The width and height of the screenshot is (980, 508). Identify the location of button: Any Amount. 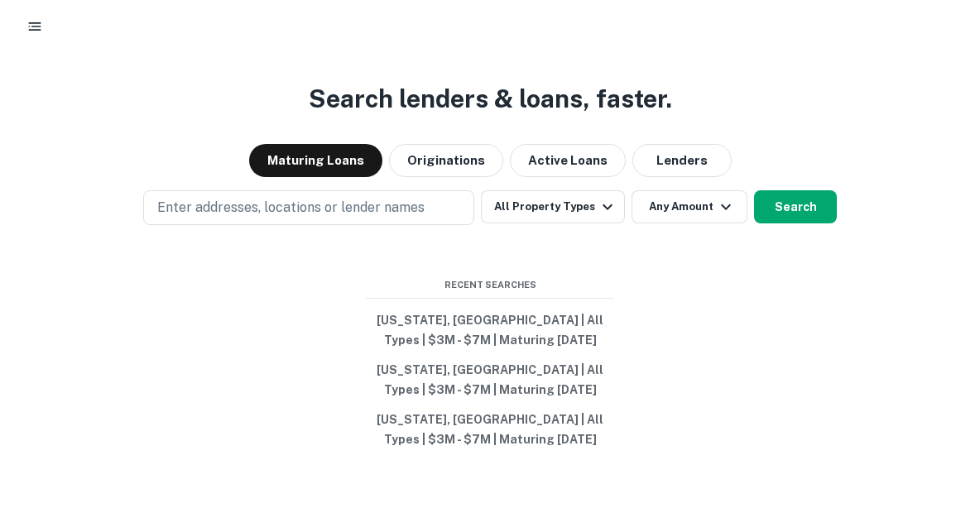
(690, 207).